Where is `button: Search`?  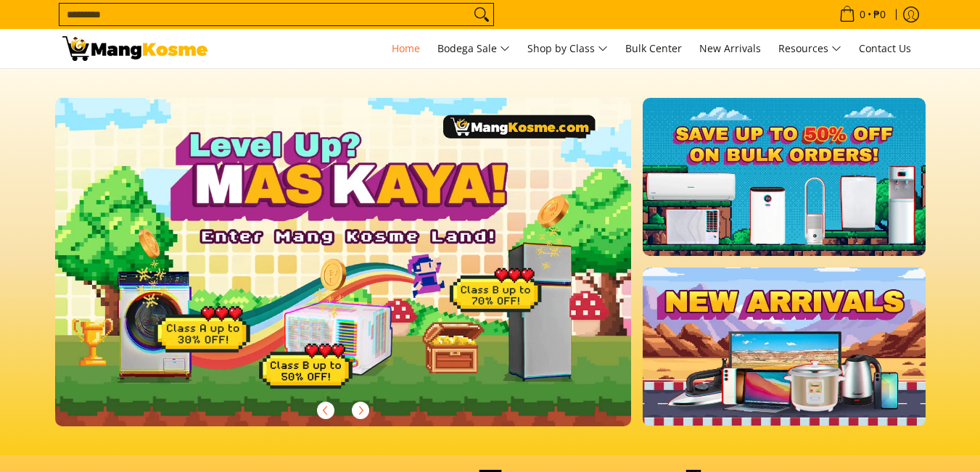
button: Search is located at coordinates (481, 14).